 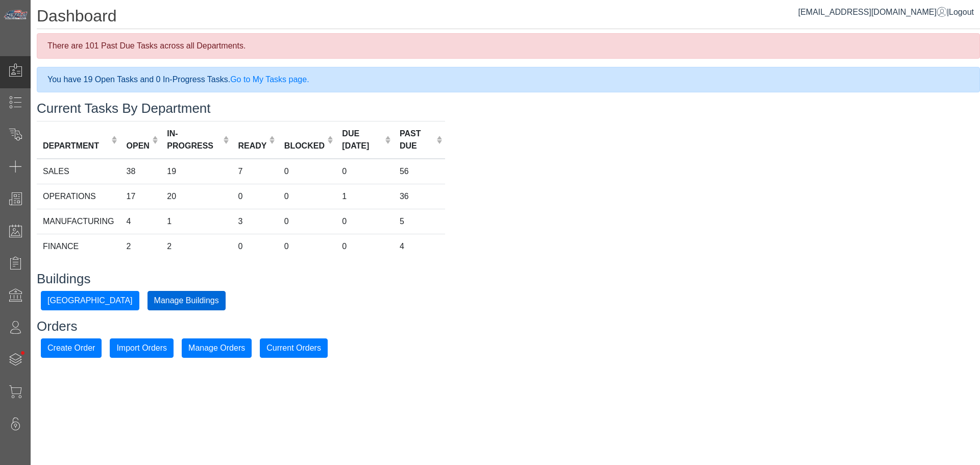 What do you see at coordinates (508, 326) in the screenshot?
I see `h3: Orders` at bounding box center [508, 326].